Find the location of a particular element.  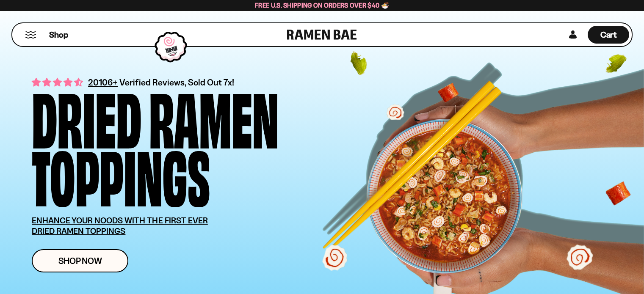

div: Ramen is located at coordinates (214, 115).